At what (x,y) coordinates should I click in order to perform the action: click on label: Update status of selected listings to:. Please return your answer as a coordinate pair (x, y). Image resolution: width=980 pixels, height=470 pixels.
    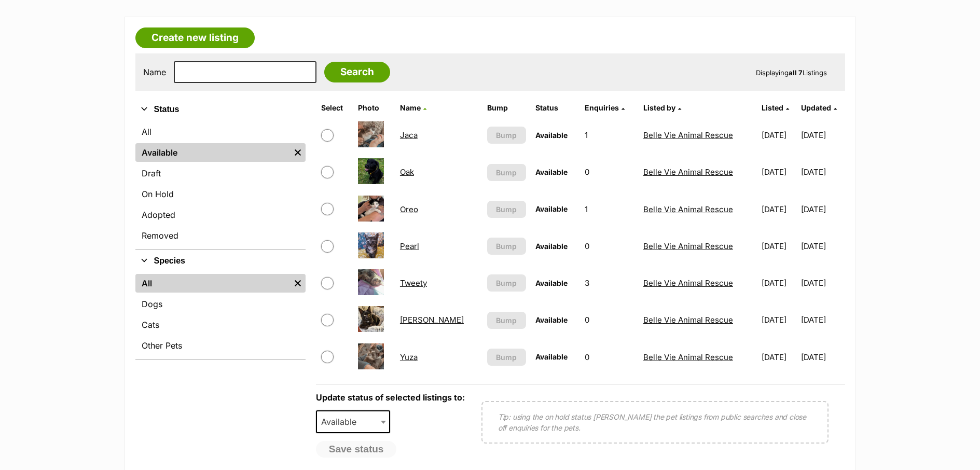
    Looking at the image, I should click on (390, 397).